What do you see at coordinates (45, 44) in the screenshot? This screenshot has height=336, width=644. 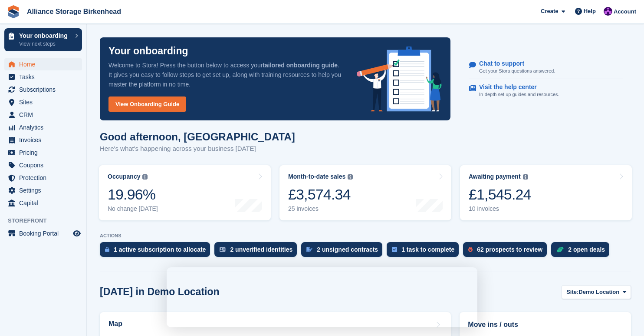 I see `p: View next steps` at bounding box center [45, 44].